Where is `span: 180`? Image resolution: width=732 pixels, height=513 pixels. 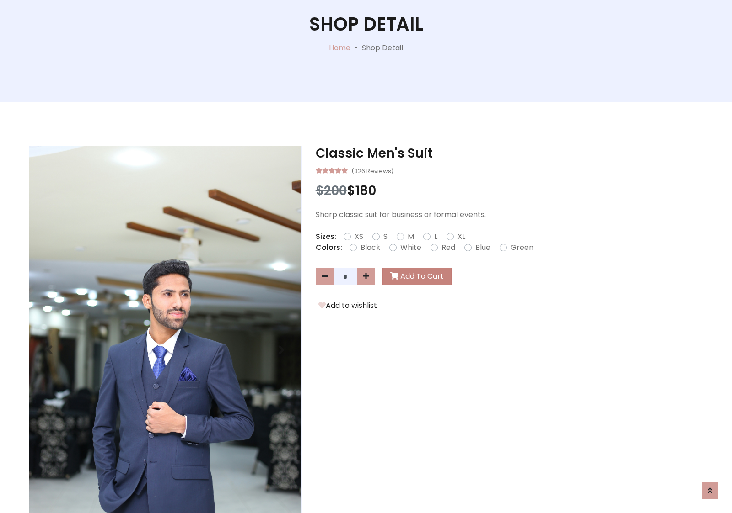
span: 180 is located at coordinates (365, 191).